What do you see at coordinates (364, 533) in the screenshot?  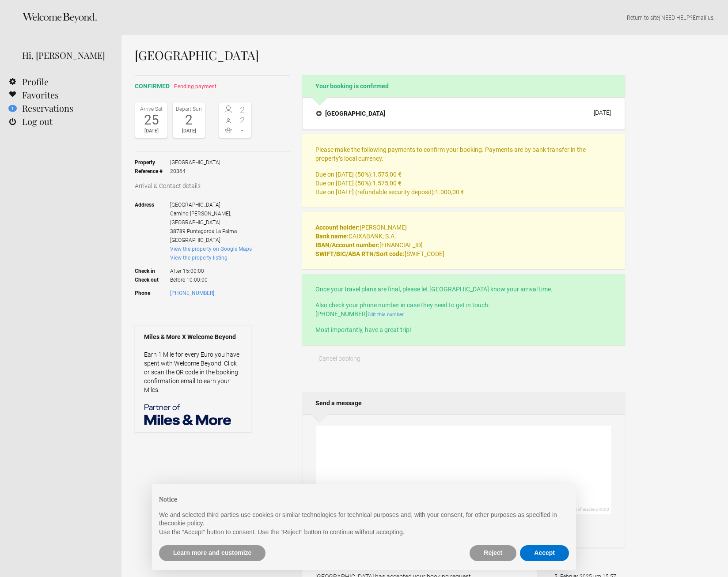 I see `p: Use the “Accept” button to consent. Use the “Reject” button to continue without accepting.` at bounding box center [364, 533].